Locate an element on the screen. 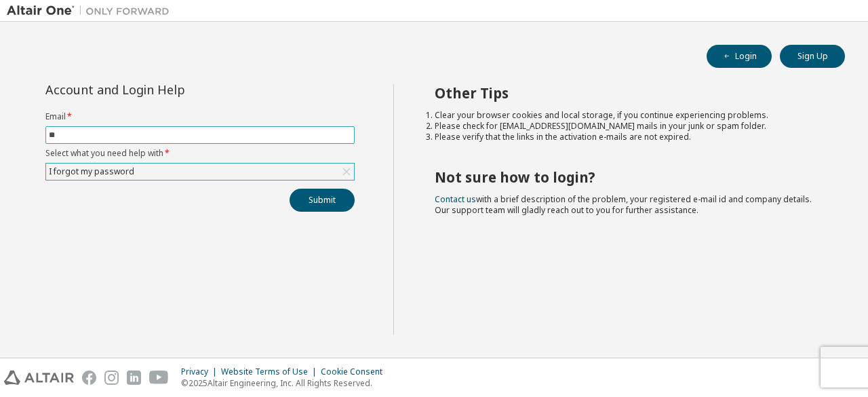 The height and width of the screenshot is (397, 868). label: Select what you need help with is located at coordinates (200, 154).